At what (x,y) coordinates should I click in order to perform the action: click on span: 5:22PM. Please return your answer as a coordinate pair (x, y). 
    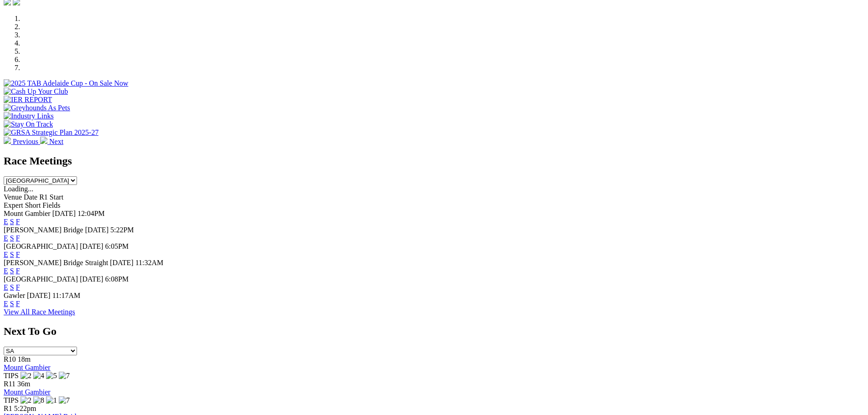
    Looking at the image, I should click on (122, 229).